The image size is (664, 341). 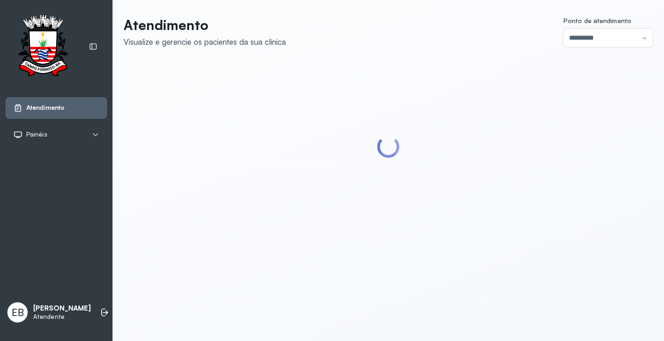 I want to click on p: Atendimento, so click(x=205, y=25).